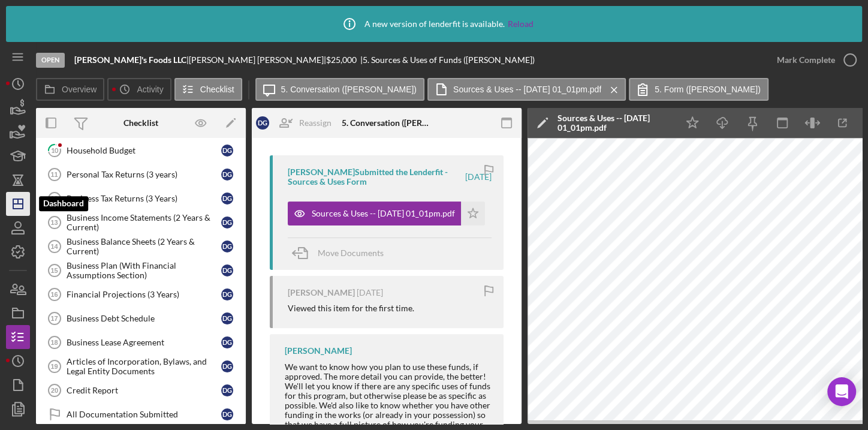 This screenshot has width=868, height=430. Describe the element at coordinates (150, 90) in the screenshot. I see `label: Activity` at that location.